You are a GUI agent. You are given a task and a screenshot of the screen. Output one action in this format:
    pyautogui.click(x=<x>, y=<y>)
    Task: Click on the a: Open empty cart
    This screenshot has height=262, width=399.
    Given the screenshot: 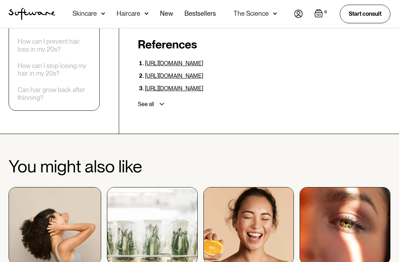 What is the action you would take?
    pyautogui.click(x=321, y=14)
    